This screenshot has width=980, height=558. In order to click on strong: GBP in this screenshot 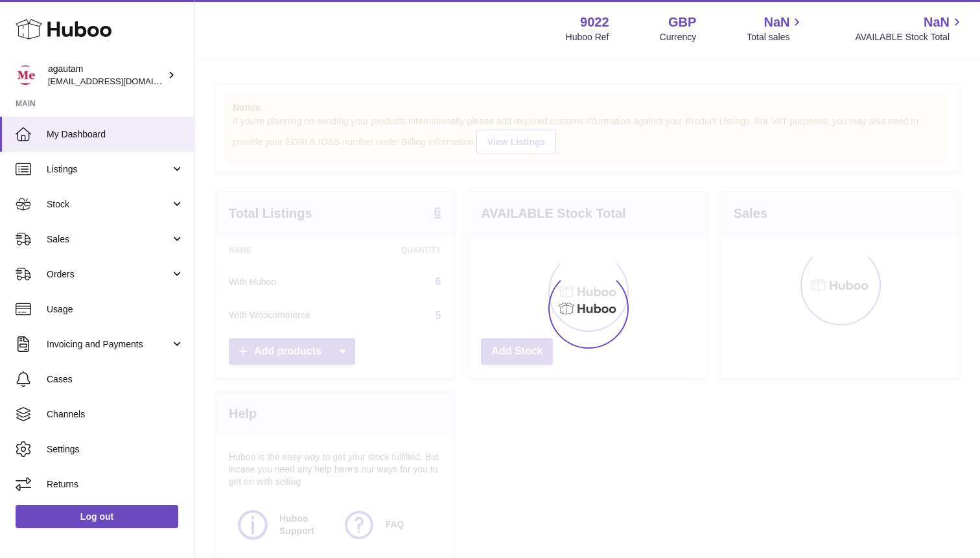, I will do `click(682, 22)`.